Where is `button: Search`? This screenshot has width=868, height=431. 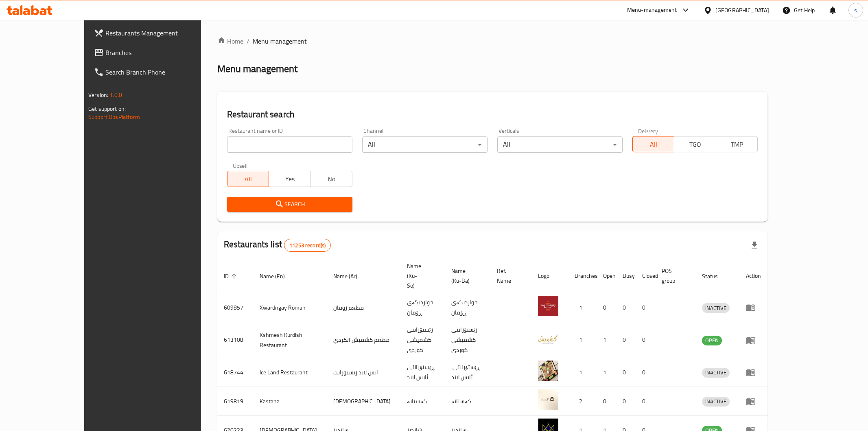
button: Search is located at coordinates (290, 204).